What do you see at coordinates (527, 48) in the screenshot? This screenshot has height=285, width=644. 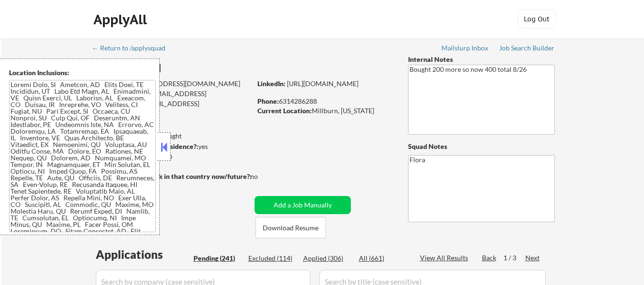 I see `div: Job Search Builder` at bounding box center [527, 48].